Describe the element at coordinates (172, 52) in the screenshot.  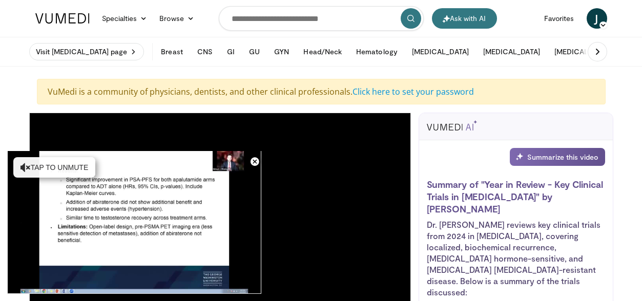
I see `button: Breast` at that location.